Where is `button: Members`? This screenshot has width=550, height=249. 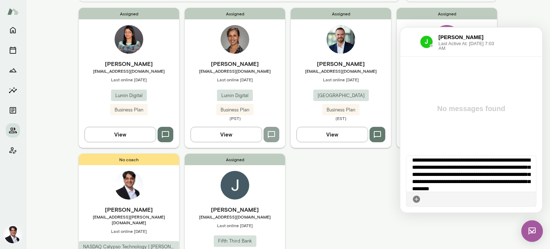 button: Members is located at coordinates (13, 130).